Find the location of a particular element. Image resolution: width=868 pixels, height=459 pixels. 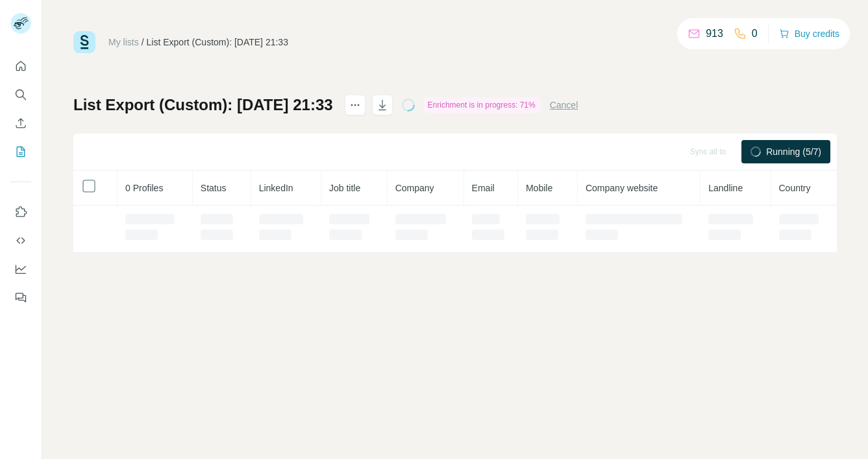

button: Use Surfe on LinkedIn is located at coordinates (21, 212).